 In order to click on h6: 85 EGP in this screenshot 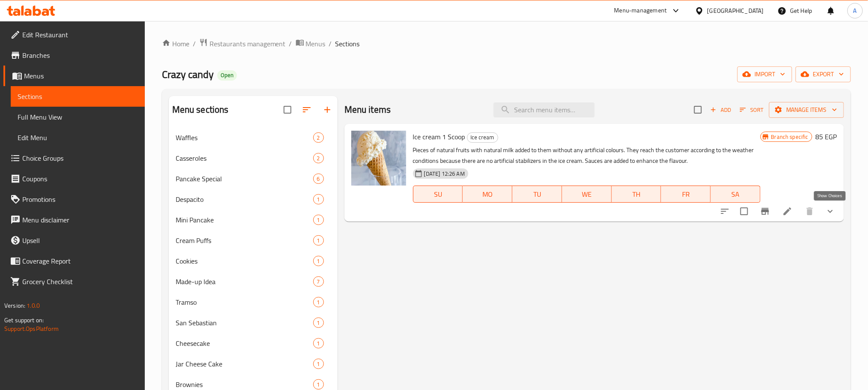, I will do `click(826, 136)`.